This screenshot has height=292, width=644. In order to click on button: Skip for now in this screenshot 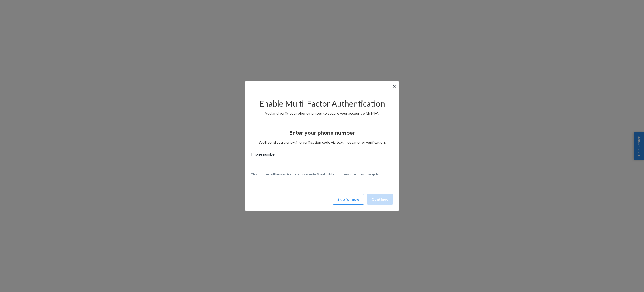, I will do `click(349, 199)`.